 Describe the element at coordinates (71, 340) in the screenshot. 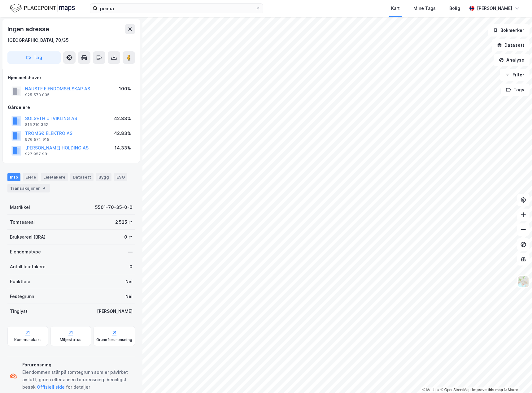

I see `div: Miljøstatus` at that location.